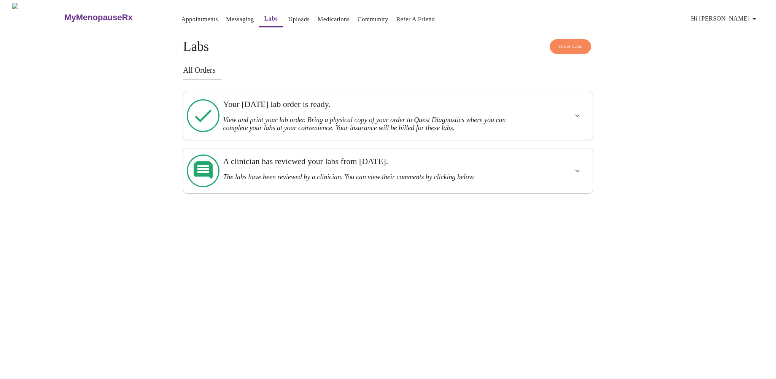 The image size is (776, 379). Describe the element at coordinates (373, 19) in the screenshot. I see `a: Community` at that location.